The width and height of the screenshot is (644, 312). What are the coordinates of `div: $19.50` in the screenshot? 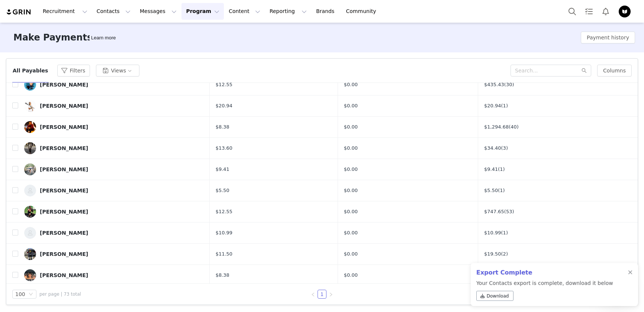 It's located at (557, 254).